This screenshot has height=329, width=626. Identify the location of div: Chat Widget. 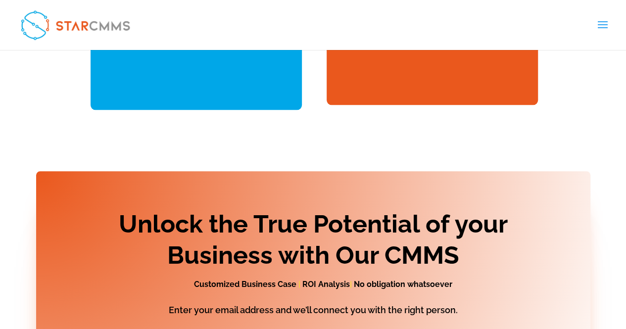
(544, 276).